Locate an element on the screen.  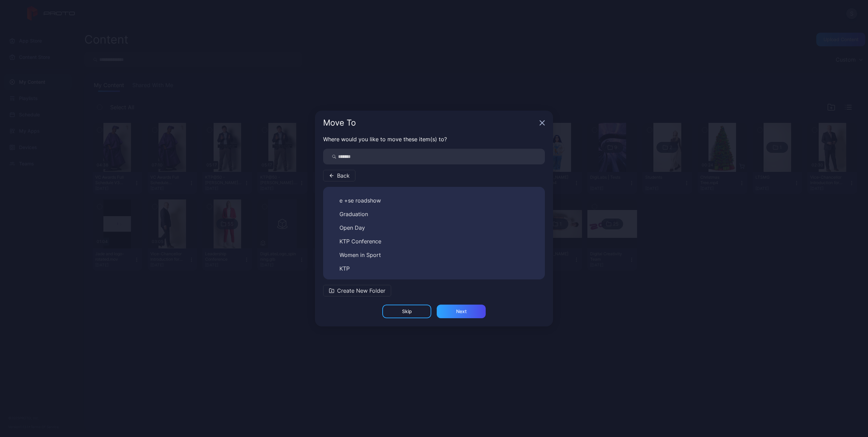
button: Create New Folder is located at coordinates (357, 290).